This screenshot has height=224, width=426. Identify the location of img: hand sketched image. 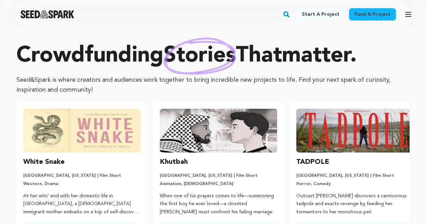
(199, 56).